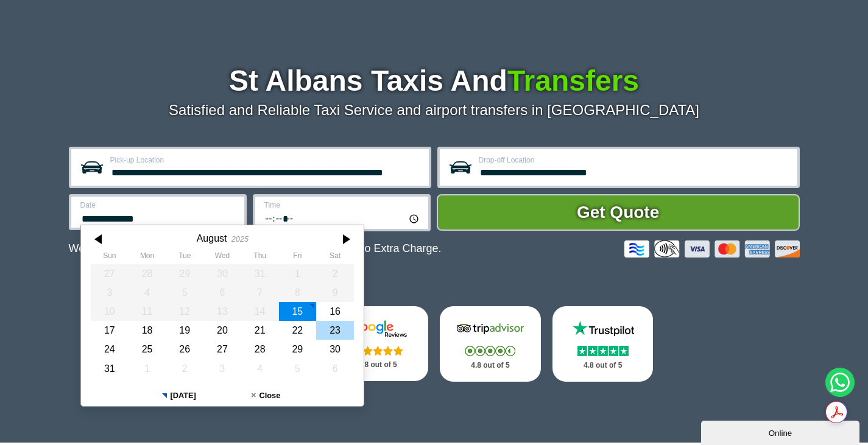 Image resolution: width=868 pixels, height=445 pixels. Describe the element at coordinates (378, 329) in the screenshot. I see `img: Google` at that location.